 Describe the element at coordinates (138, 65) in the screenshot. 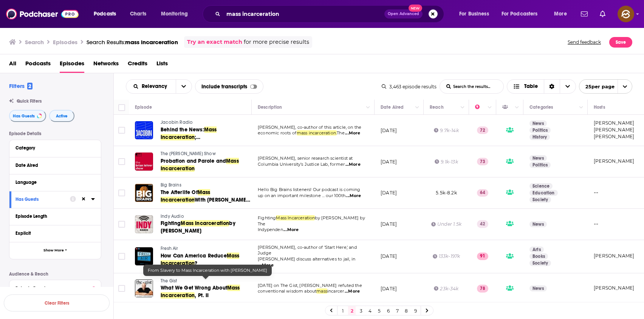

I see `span: Credits` at that location.